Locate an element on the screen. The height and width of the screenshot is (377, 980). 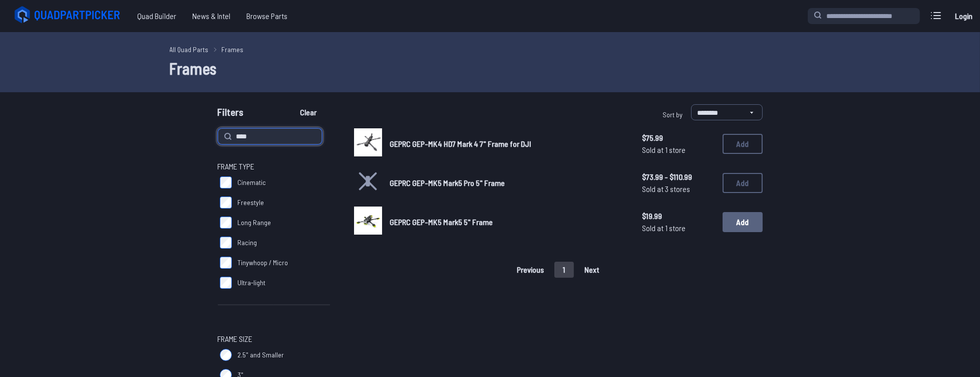
span: Tinywhoop / Micro is located at coordinates (263, 262).